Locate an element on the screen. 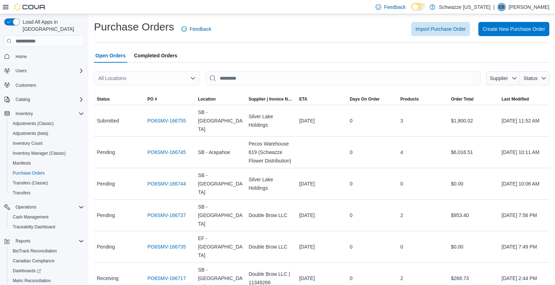  a: Adjustments (Classic) is located at coordinates (33, 123).